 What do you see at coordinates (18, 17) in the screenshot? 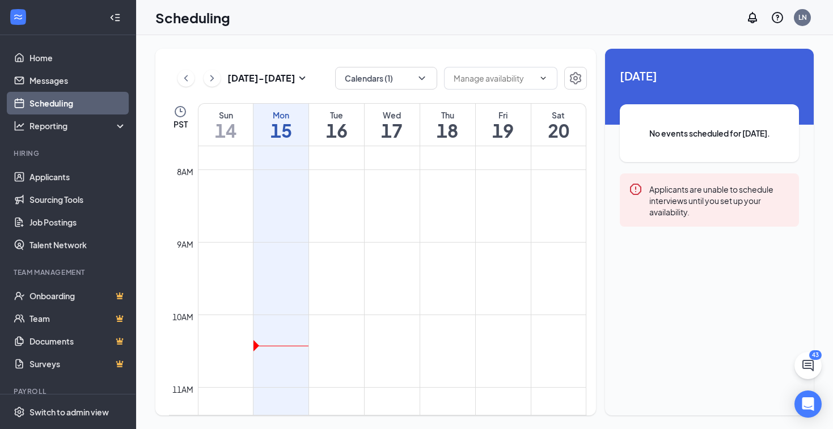
I see `svg: WorkstreamLogo` at bounding box center [18, 17].